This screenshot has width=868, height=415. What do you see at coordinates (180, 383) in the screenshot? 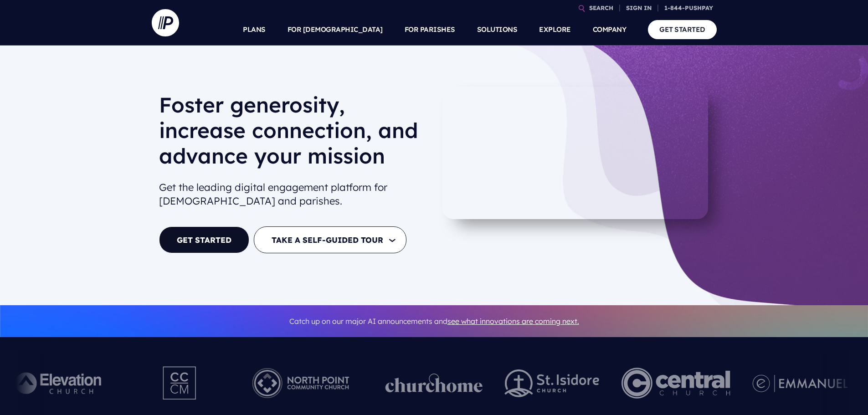
I see `img: Pushpay_Logo__CCM` at bounding box center [180, 383].